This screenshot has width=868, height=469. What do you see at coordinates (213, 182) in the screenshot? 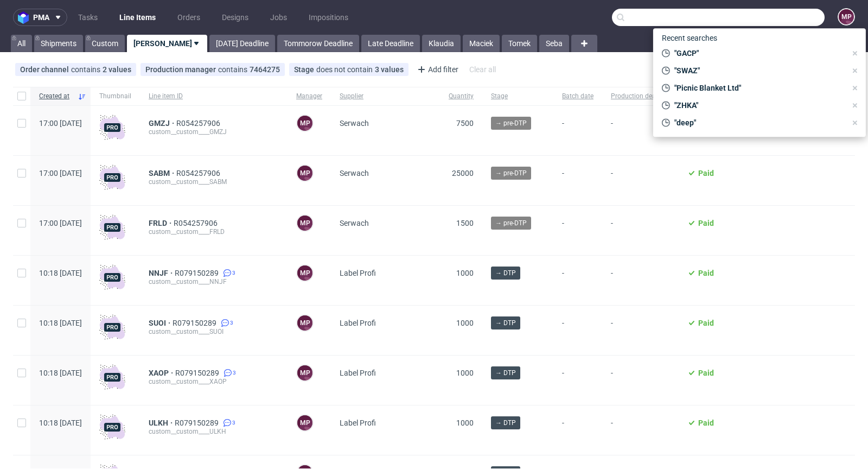
I see `div: custom__custom____SABM` at bounding box center [213, 182].